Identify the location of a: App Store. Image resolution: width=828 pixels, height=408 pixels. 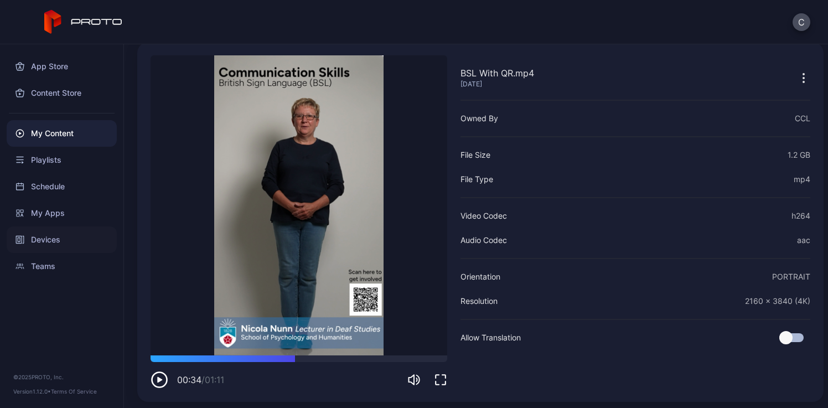
(61, 66).